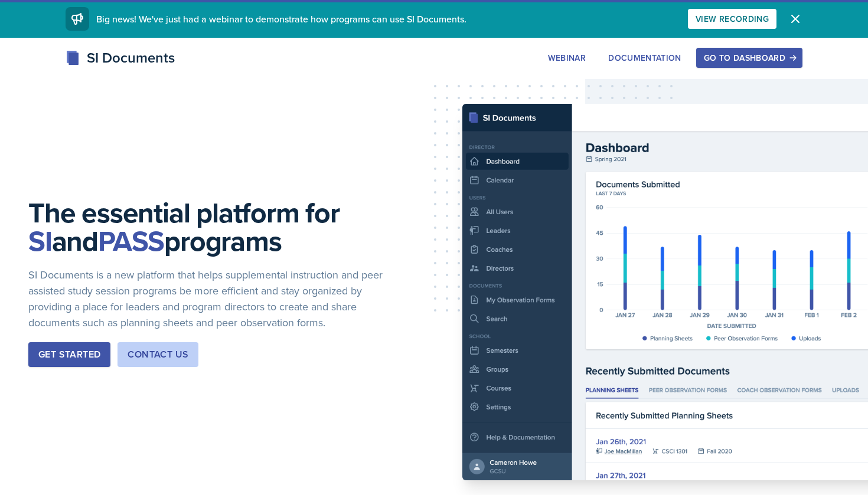 This screenshot has width=868, height=495. What do you see at coordinates (645, 58) in the screenshot?
I see `button: Documentation` at bounding box center [645, 58].